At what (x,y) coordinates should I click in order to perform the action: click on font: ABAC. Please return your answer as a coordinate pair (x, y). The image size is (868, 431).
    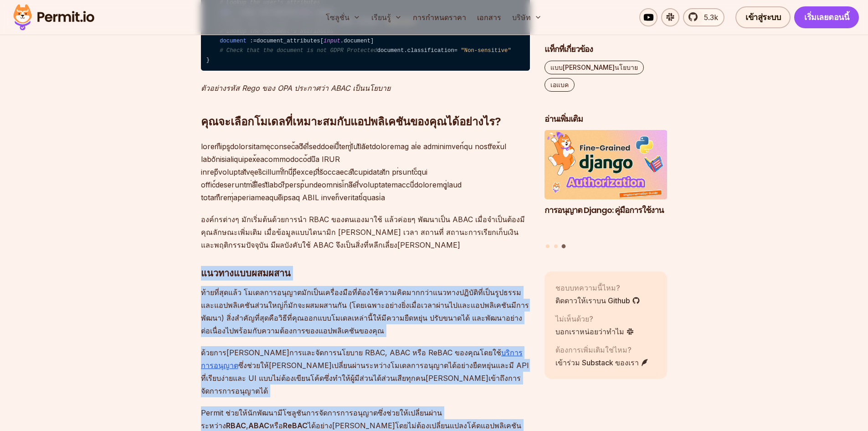
    Looking at the image, I should click on (259, 425).